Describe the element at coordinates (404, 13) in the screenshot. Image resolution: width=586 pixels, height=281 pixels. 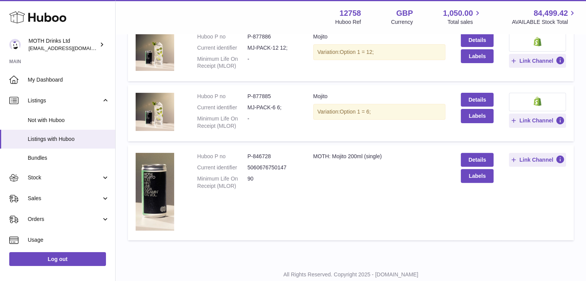
I see `strong: GBP` at that location.